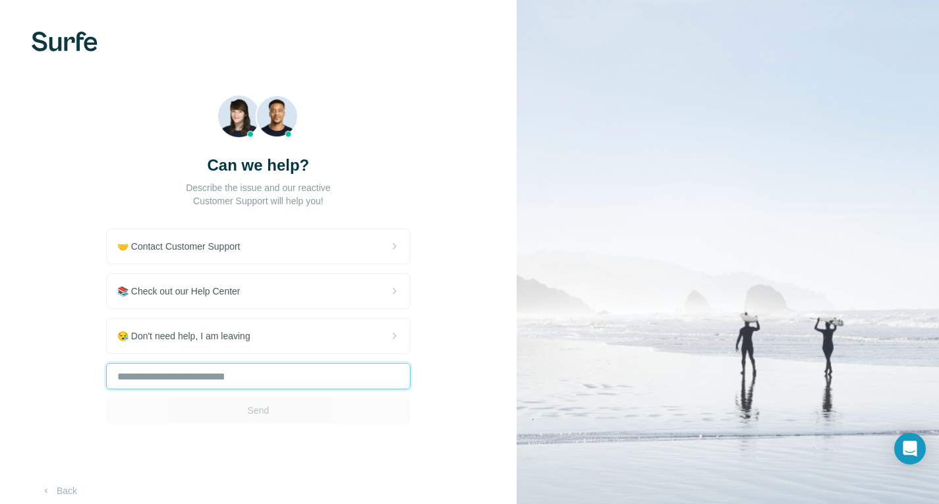 This screenshot has width=939, height=504. What do you see at coordinates (59, 491) in the screenshot?
I see `button: Back` at bounding box center [59, 491].